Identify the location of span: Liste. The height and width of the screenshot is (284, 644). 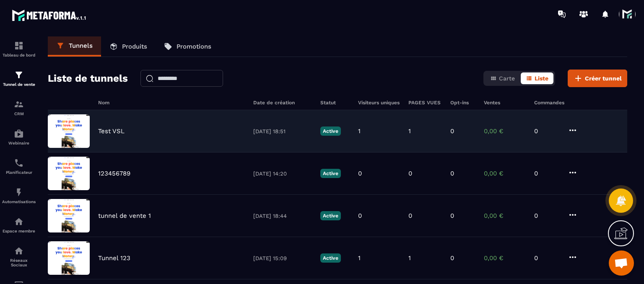
(541, 78).